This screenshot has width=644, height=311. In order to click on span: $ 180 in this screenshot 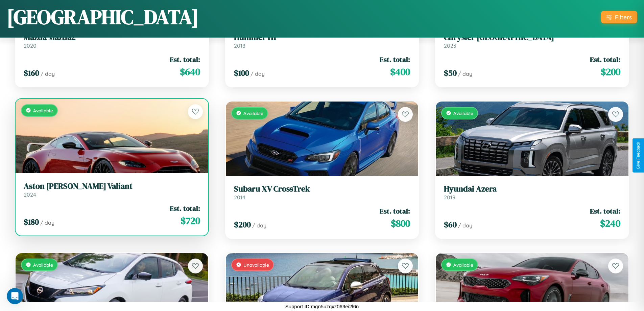, I will do `click(31, 221)`.